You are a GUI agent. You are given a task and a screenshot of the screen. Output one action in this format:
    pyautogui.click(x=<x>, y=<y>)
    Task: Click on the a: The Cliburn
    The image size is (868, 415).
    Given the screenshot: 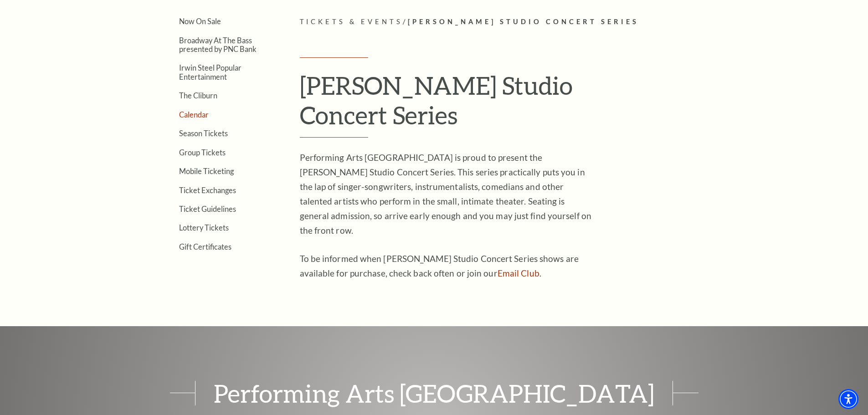 What is the action you would take?
    pyautogui.click(x=198, y=95)
    